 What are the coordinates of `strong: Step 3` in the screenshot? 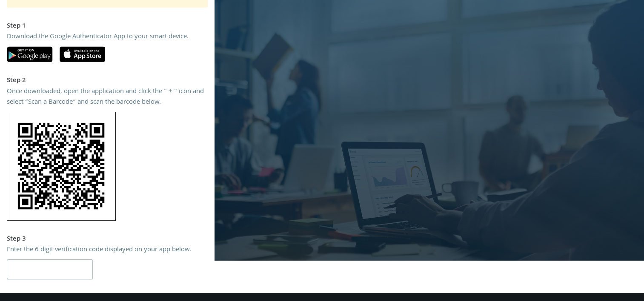 It's located at (16, 240).